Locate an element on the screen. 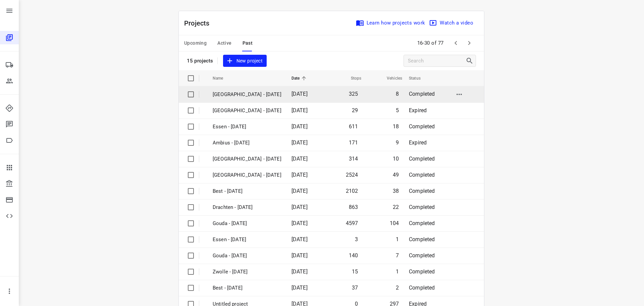 This screenshot has height=306, width=644. p: Gouda - Monday is located at coordinates (247, 223).